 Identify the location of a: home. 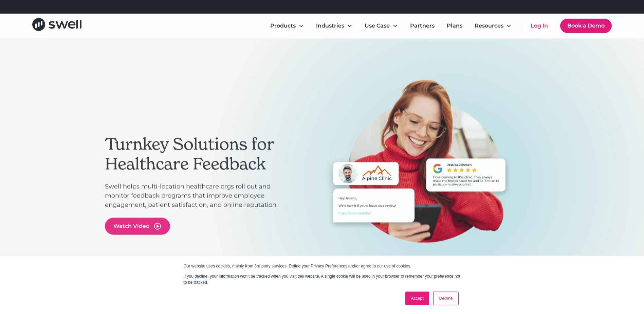
(57, 26).